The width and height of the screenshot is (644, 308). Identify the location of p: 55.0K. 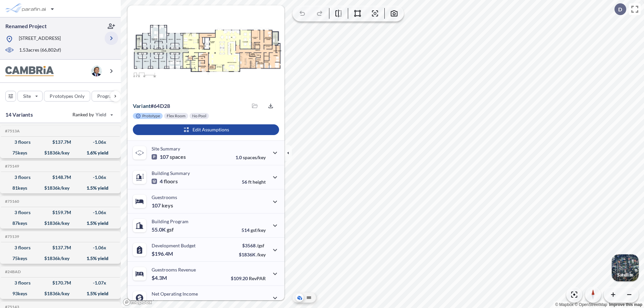
(163, 230).